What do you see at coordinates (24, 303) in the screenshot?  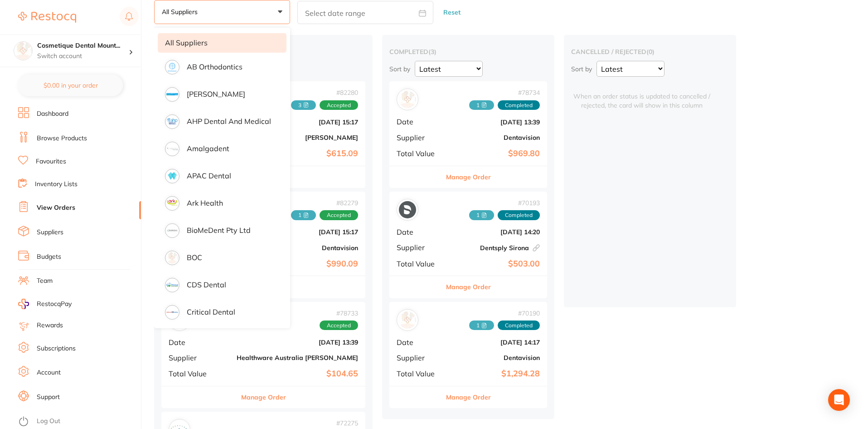 I see `img: RestocqPay` at bounding box center [24, 303].